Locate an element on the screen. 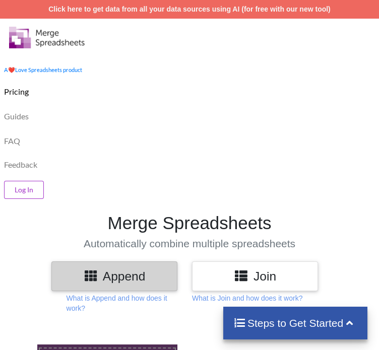 This screenshot has width=379, height=350. h3: Append is located at coordinates (114, 276).